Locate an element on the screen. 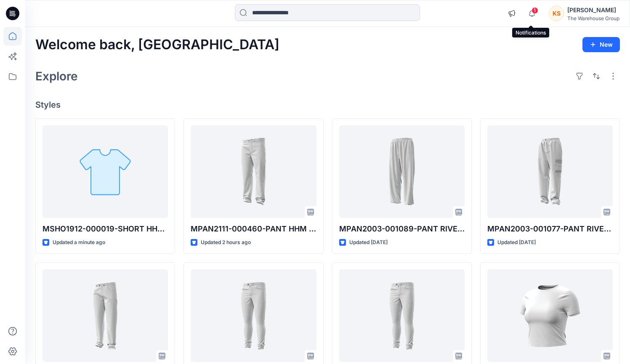 The width and height of the screenshot is (630, 364). a: MPAN2003-001089-PANT RIVET WATER RESISTANT-Correction is located at coordinates (402, 172).